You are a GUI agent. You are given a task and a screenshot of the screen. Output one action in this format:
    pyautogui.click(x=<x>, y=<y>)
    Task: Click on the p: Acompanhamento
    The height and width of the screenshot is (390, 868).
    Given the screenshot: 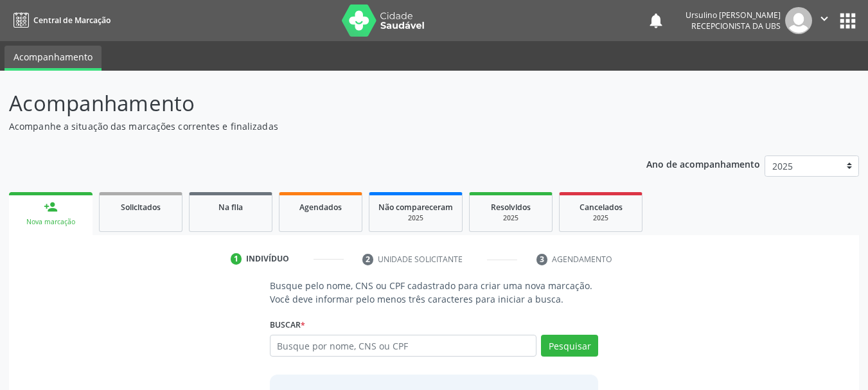 What is the action you would take?
    pyautogui.click(x=307, y=103)
    